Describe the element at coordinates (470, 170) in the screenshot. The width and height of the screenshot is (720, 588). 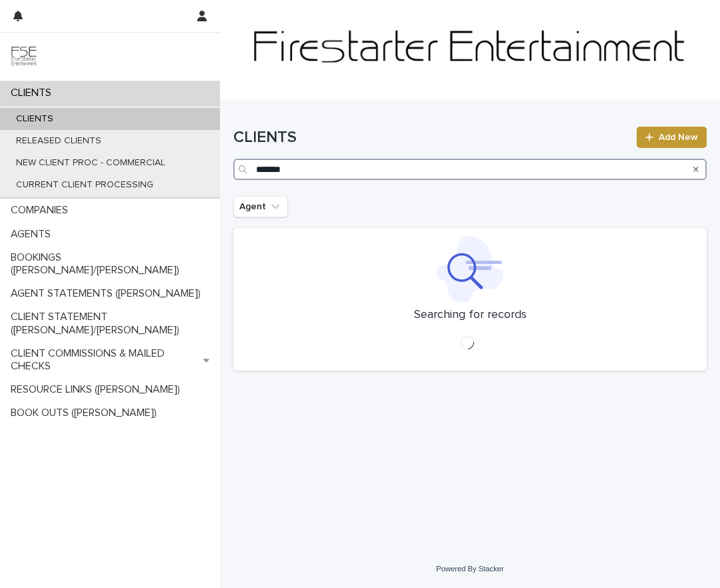
I see `input: Search` at that location.